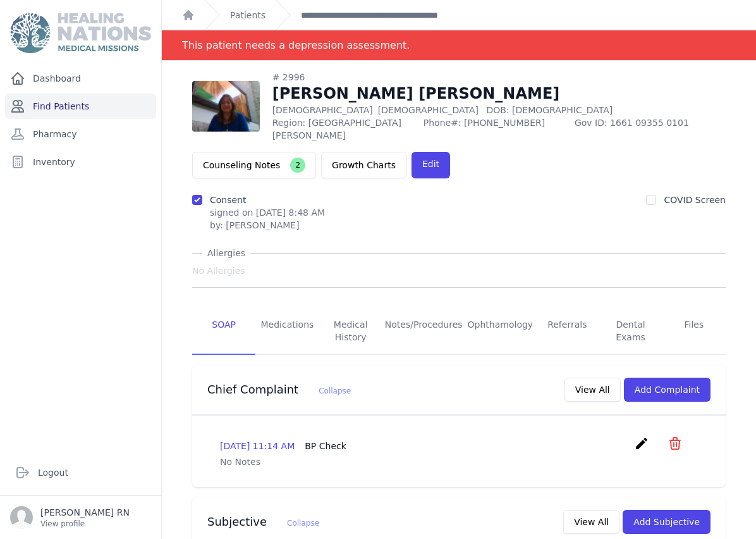 Image resolution: width=756 pixels, height=539 pixels. I want to click on a: Notes/Procedures, so click(423, 332).